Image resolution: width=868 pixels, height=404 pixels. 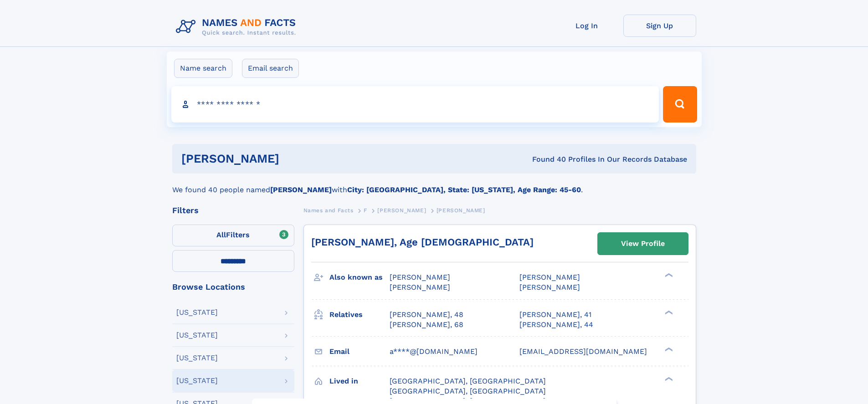 I want to click on span: F, so click(x=365, y=210).